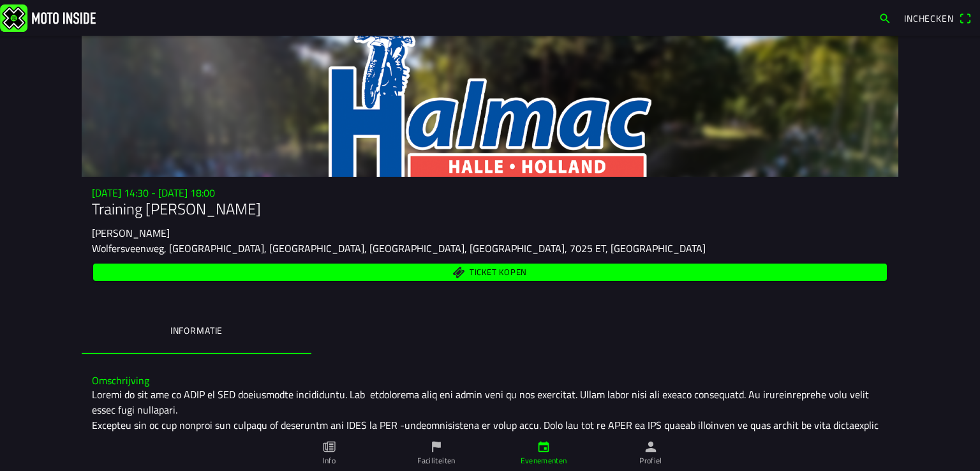  What do you see at coordinates (937, 18) in the screenshot?
I see `a: Incheckenqr scanner` at bounding box center [937, 18].